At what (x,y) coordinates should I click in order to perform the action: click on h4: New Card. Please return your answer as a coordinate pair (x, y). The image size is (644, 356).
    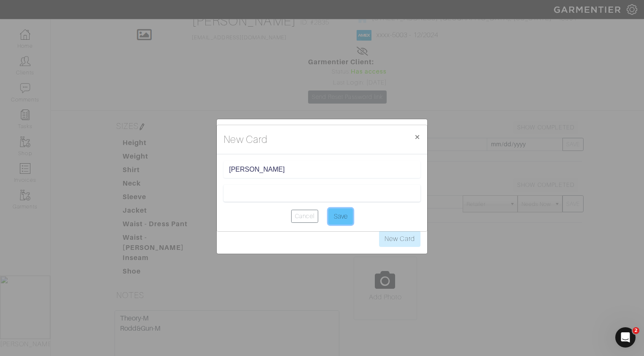
    Looking at the image, I should click on (245, 140).